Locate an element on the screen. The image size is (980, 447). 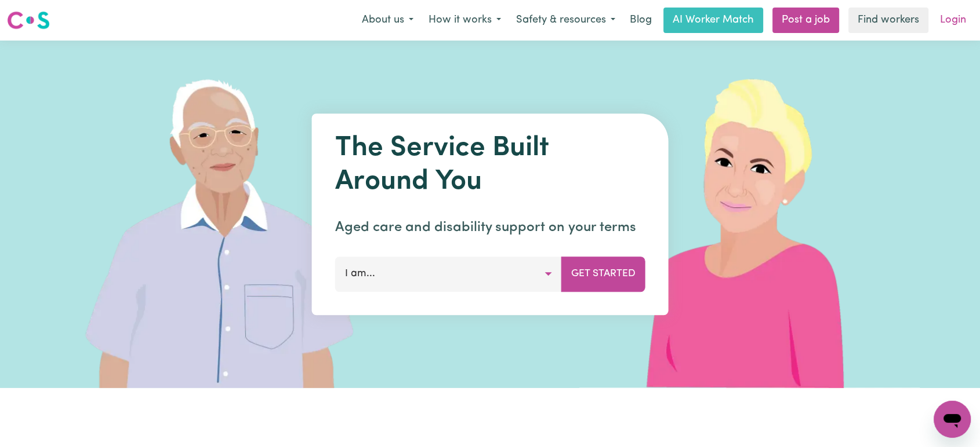
a: Find workers is located at coordinates (888, 21).